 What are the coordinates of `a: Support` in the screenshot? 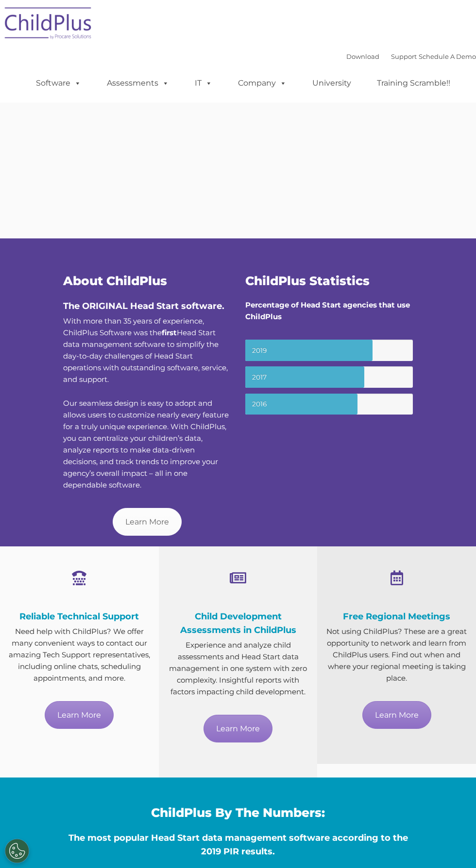 It's located at (404, 56).